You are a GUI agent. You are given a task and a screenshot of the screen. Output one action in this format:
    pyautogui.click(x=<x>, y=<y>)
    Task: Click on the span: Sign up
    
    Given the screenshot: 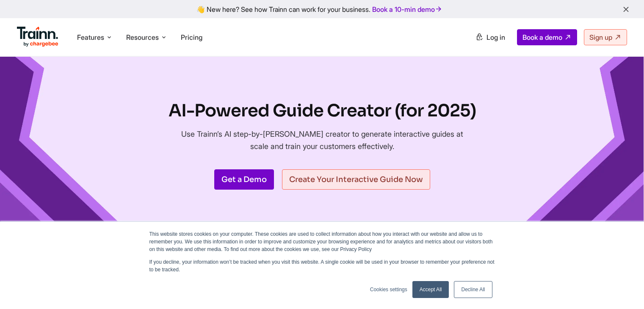 What is the action you would take?
    pyautogui.click(x=601, y=37)
    